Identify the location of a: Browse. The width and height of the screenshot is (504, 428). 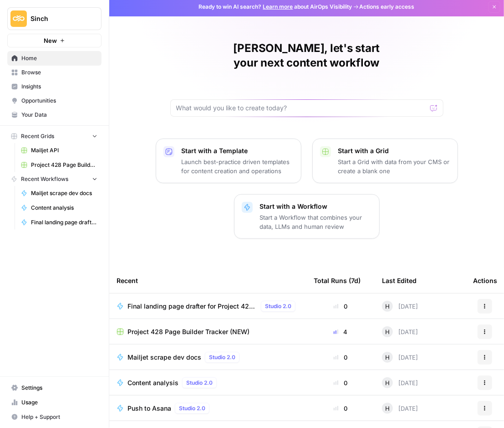
(54, 72).